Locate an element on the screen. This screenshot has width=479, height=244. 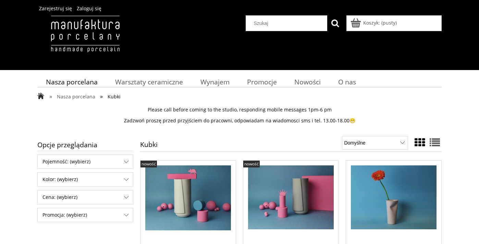
button: Szukaj is located at coordinates (335, 23).